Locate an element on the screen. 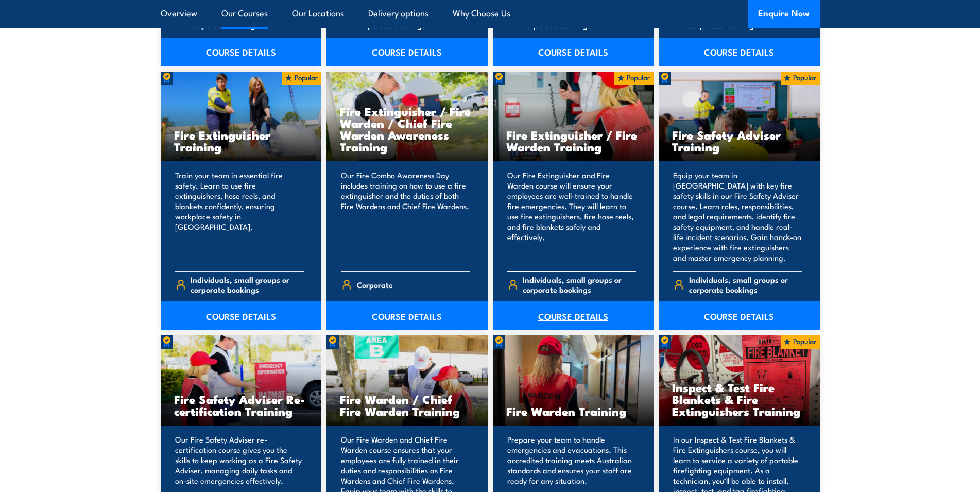 The width and height of the screenshot is (980, 492). h3: Inspect & Test Fire Blankets & Fire Extinguishers Training is located at coordinates (739, 399).